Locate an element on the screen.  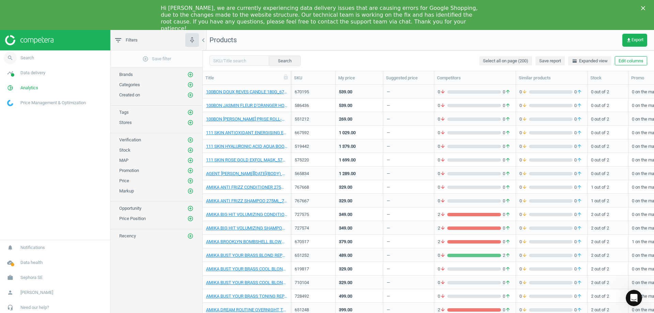
span: Select all on page (200) is located at coordinates (506, 61).